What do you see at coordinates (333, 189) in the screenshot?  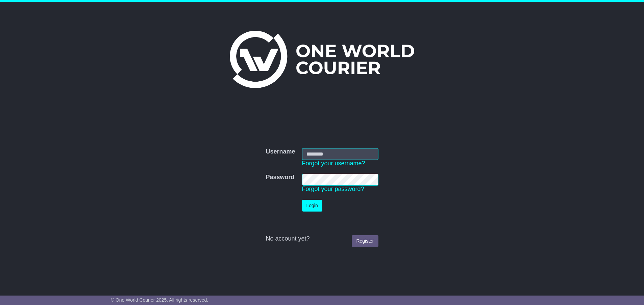 I see `a: Forgot your password?` at bounding box center [333, 189].